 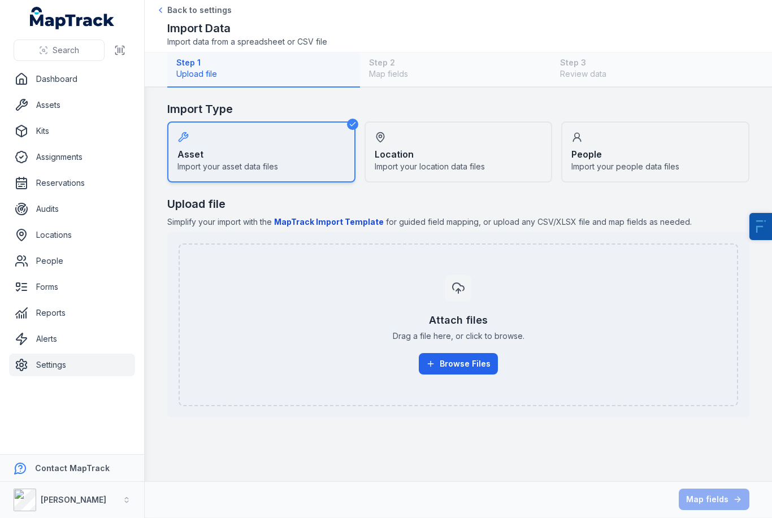 I want to click on a: Dashboard, so click(x=72, y=79).